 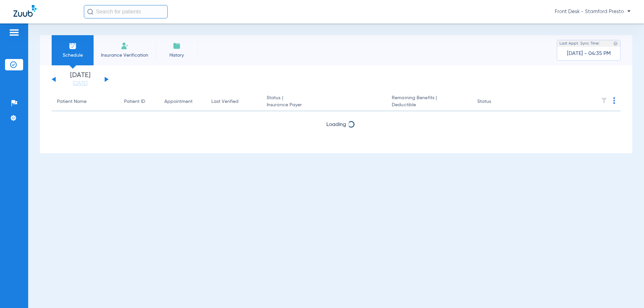 What do you see at coordinates (323, 102) in the screenshot?
I see `th: Status |` at bounding box center [323, 102].